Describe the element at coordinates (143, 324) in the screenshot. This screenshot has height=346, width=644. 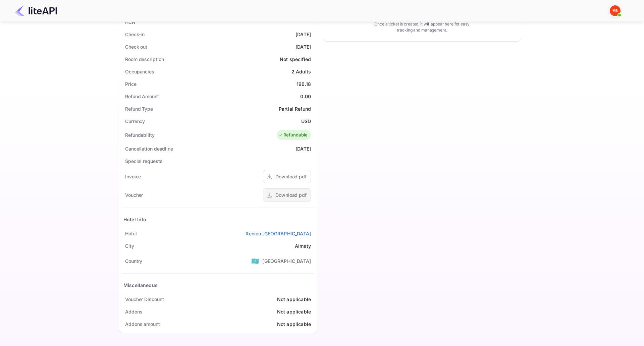
I see `div: Addons amount` at that location.